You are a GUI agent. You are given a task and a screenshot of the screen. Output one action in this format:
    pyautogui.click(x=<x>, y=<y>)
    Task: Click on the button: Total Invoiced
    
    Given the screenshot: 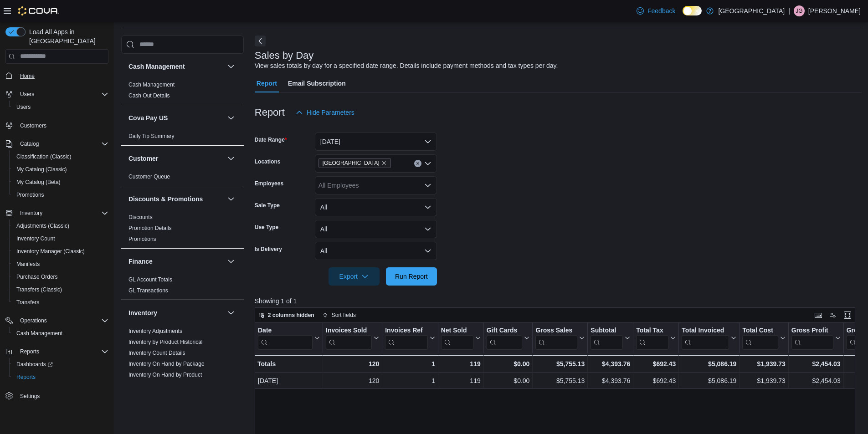 What is the action you would take?
    pyautogui.click(x=709, y=337)
    